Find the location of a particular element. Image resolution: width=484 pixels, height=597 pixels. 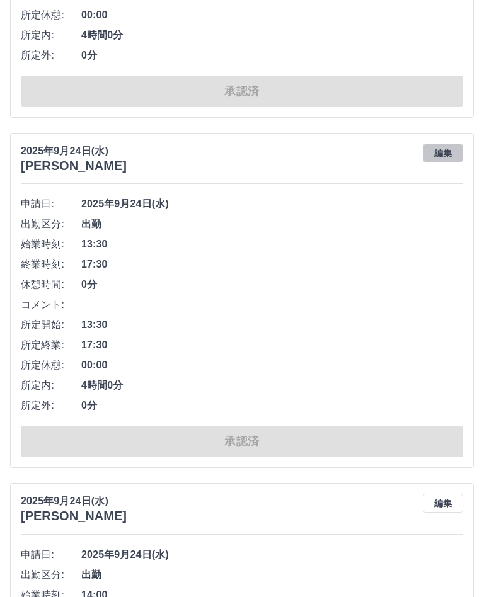

span: 休憩時間: is located at coordinates (51, 285).